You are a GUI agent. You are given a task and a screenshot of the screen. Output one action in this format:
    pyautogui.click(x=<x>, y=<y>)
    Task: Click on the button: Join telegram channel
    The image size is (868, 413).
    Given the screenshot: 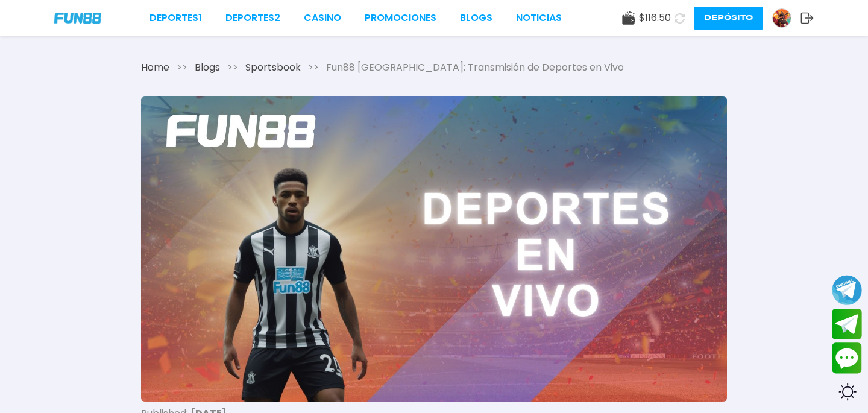 What is the action you would take?
    pyautogui.click(x=847, y=290)
    